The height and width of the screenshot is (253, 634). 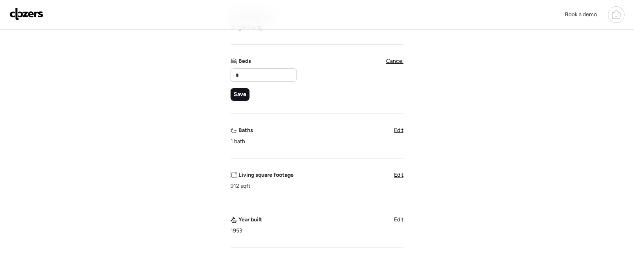 What do you see at coordinates (395, 61) in the screenshot?
I see `span: Cancel` at bounding box center [395, 61].